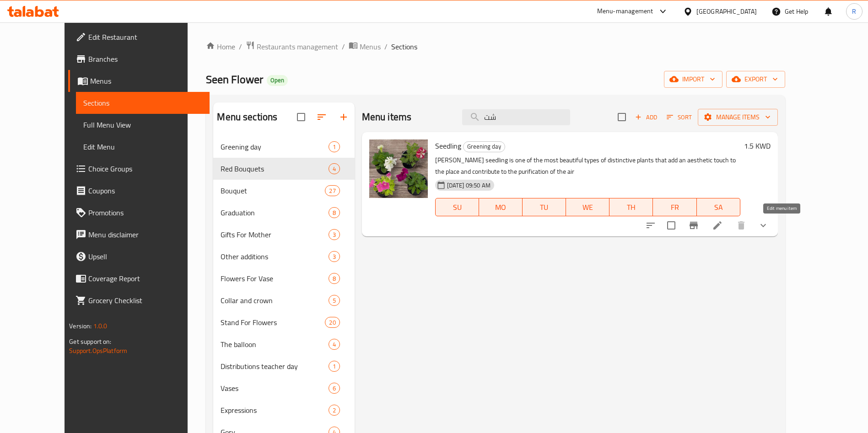  What do you see at coordinates (738, 117) in the screenshot?
I see `button: Manage items` at bounding box center [738, 117].